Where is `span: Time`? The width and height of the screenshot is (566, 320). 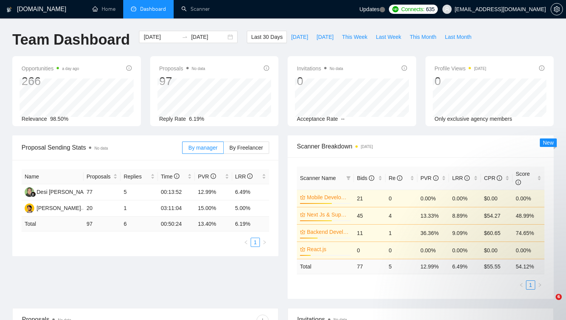
span: Time is located at coordinates (170, 177).